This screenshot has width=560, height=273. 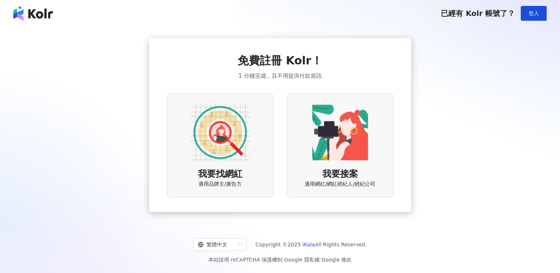 I want to click on span: 登入, so click(x=534, y=13).